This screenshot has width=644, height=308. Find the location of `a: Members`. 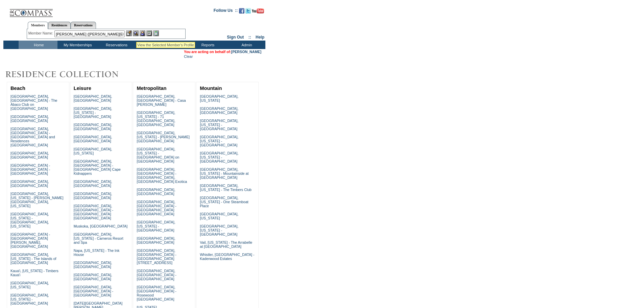

a: Members is located at coordinates (38, 25).